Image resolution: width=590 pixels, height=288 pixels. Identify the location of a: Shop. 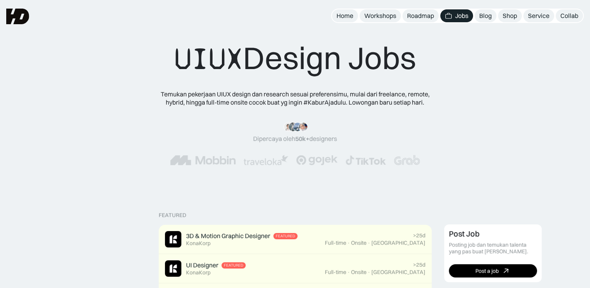
(510, 16).